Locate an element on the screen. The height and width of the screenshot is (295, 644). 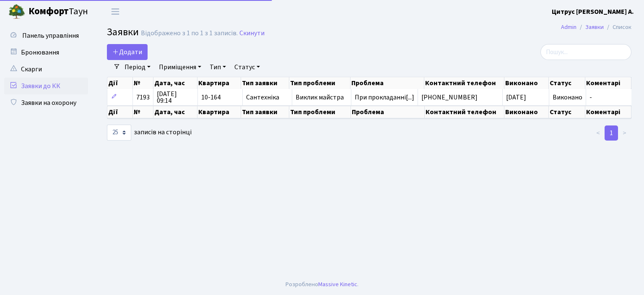
a: Період is located at coordinates (137, 68).